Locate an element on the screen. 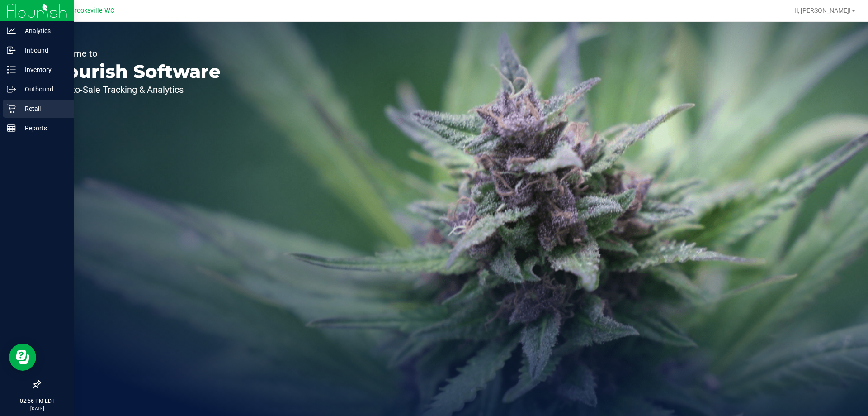 This screenshot has width=868, height=416. p: Analytics is located at coordinates (43, 31).